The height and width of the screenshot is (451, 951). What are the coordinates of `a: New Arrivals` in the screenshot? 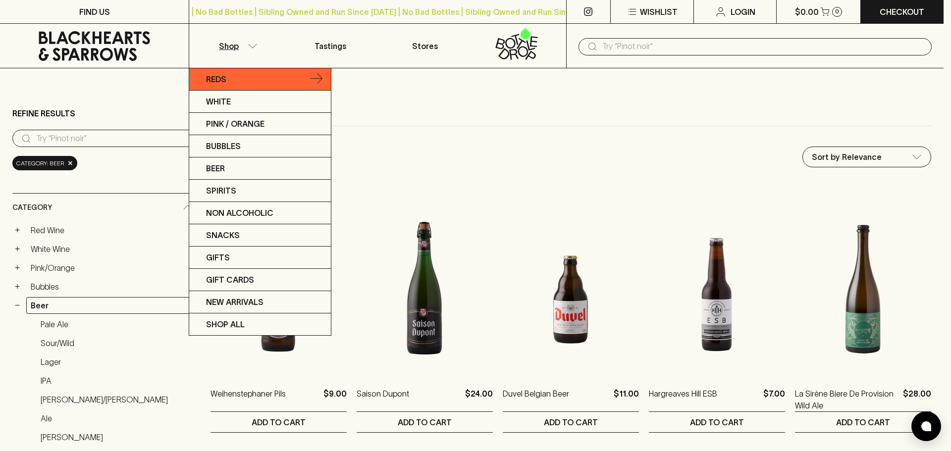 It's located at (260, 302).